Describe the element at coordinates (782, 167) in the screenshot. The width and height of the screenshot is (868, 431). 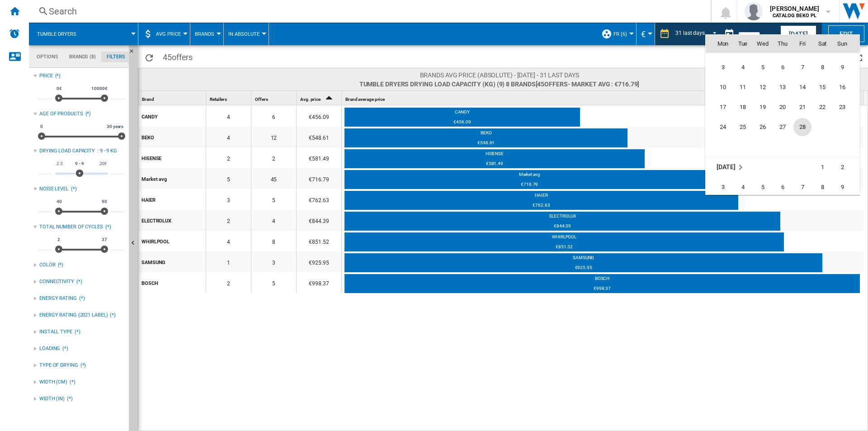
I see `tr: Week 1` at that location.